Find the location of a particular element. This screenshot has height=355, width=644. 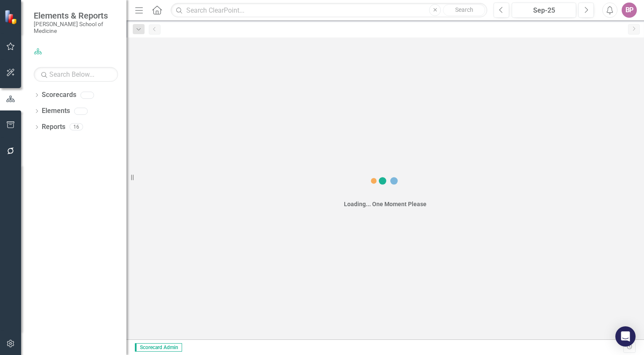

div: Loading... One Moment Please is located at coordinates (385, 204).